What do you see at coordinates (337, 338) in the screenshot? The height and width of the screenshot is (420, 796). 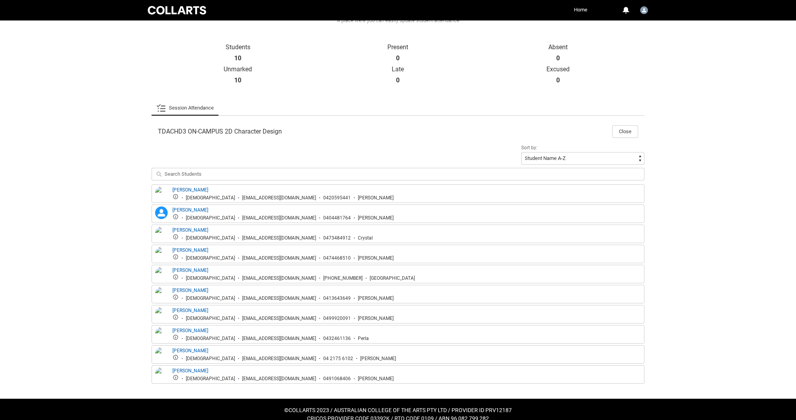 I see `div: 0432461136` at bounding box center [337, 338].